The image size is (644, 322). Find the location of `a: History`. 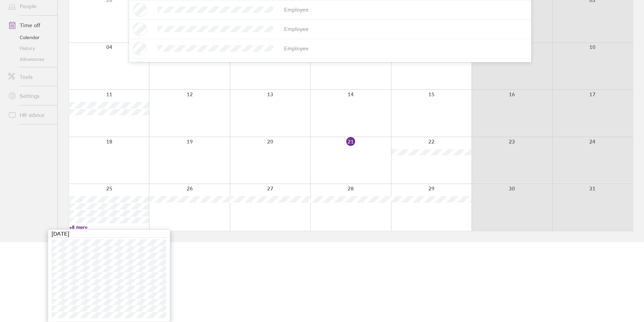

a: History is located at coordinates (30, 48).